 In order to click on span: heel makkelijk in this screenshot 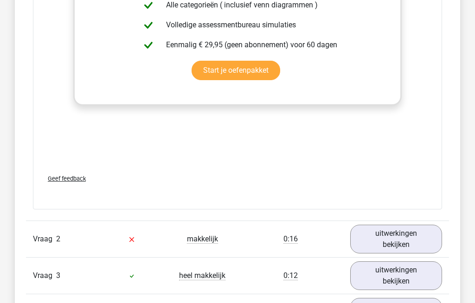, I will do `click(202, 276)`.